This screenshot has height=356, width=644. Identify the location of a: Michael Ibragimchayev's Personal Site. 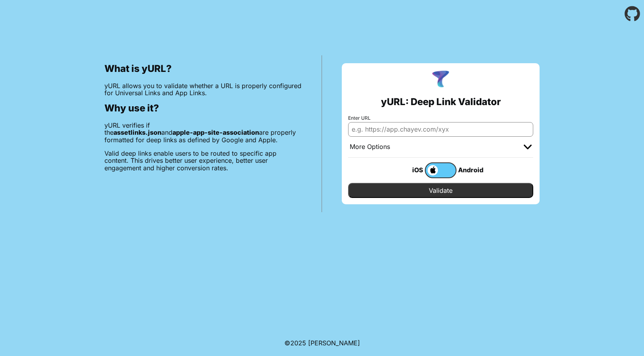
(333, 343).